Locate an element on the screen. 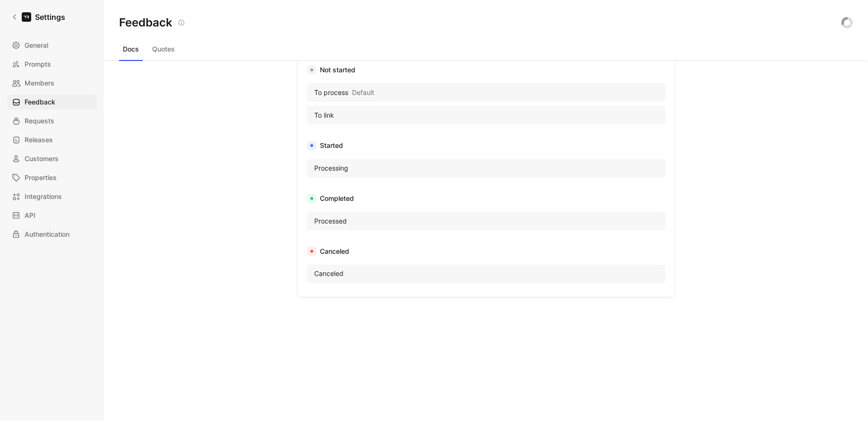  a: General is located at coordinates (52, 45).